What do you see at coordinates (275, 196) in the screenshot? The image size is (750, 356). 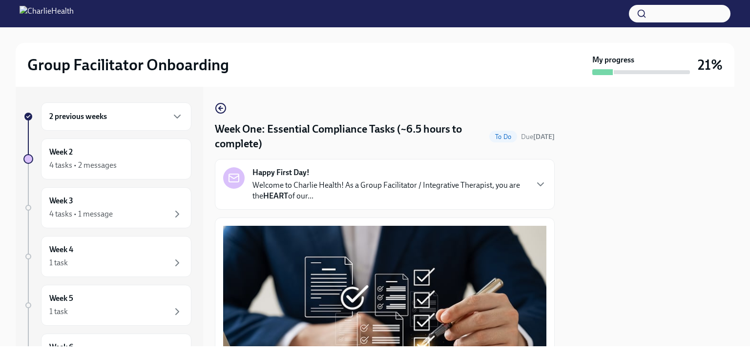 I see `strong: HEART` at bounding box center [275, 196].